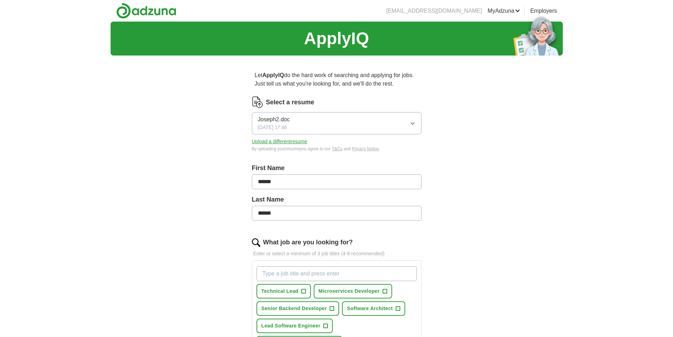  Describe the element at coordinates (544, 11) in the screenshot. I see `a: Employers` at that location.